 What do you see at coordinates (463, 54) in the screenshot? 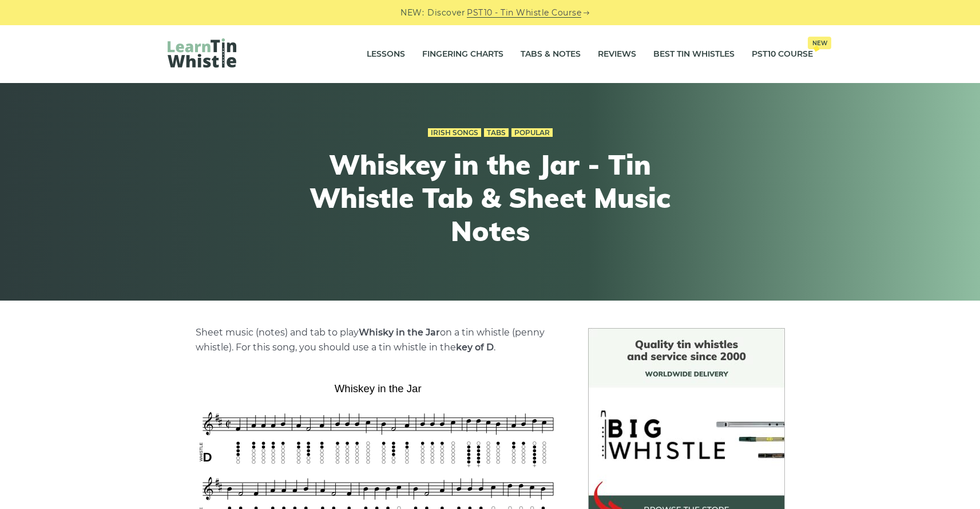
I see `a: Fingering Charts` at bounding box center [463, 54].